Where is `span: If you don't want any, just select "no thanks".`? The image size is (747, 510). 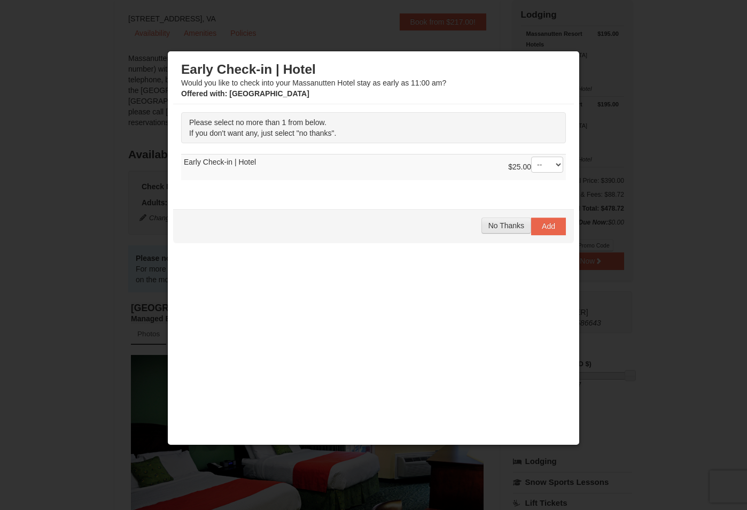
span: If you don't want any, just select "no thanks". is located at coordinates (262, 133).